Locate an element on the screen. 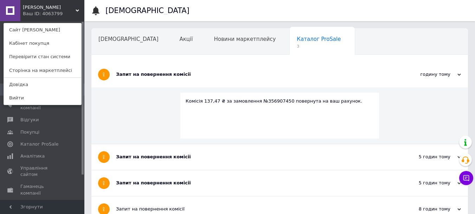 The width and height of the screenshot is (475, 214). div: 8 годин тому is located at coordinates (426, 209).